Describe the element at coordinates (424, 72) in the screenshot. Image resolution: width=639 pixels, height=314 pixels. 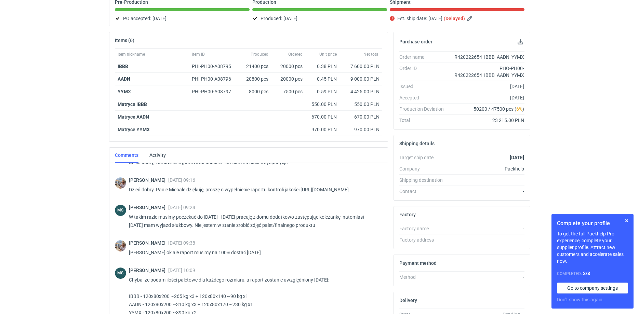
I see `div: Order ID` at that location.